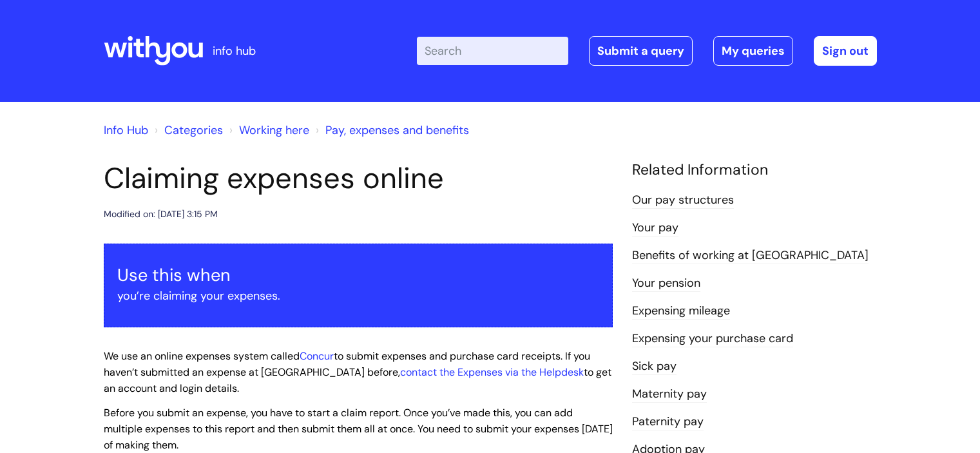 This screenshot has height=453, width=980. Describe the element at coordinates (655, 229) in the screenshot. I see `a: Your pay` at that location.